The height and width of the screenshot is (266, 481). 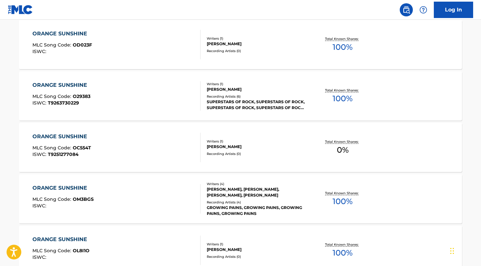 What do you see at coordinates (452, 251) in the screenshot?
I see `div: Drag` at bounding box center [452, 251].